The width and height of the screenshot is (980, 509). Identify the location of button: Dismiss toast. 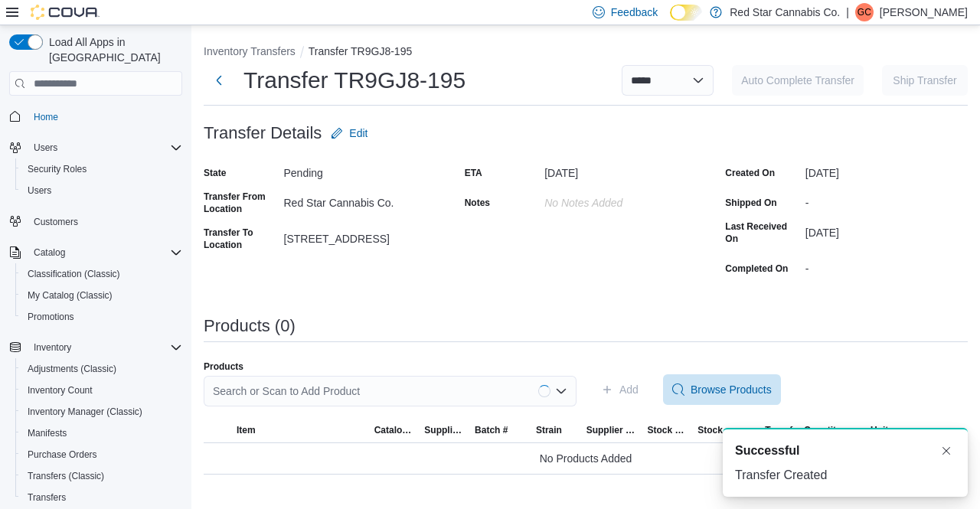
(946, 451).